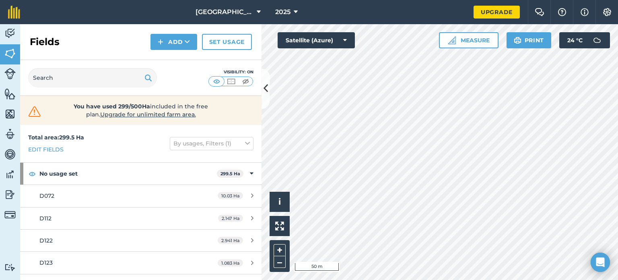 This screenshot has width=618, height=280. I want to click on img: Ruler icon, so click(452, 40).